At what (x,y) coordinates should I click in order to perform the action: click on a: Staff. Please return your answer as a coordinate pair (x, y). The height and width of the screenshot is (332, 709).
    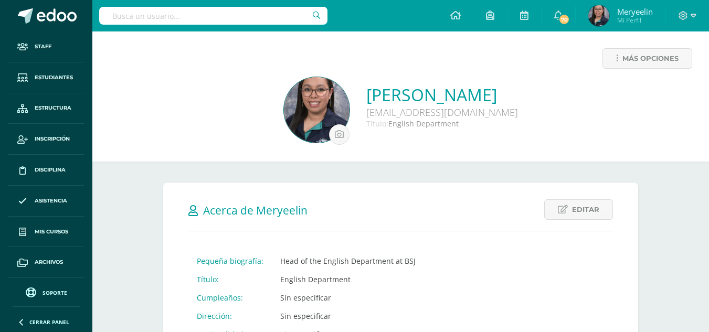
    Looking at the image, I should click on (46, 47).